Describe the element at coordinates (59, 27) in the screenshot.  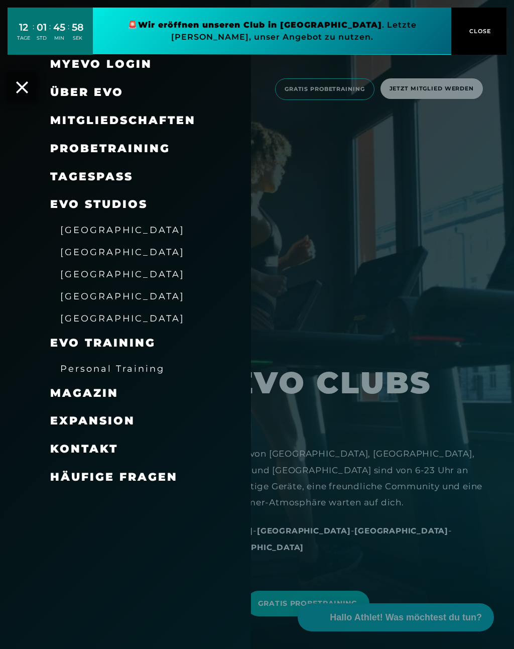
I see `div: 45` at that location.